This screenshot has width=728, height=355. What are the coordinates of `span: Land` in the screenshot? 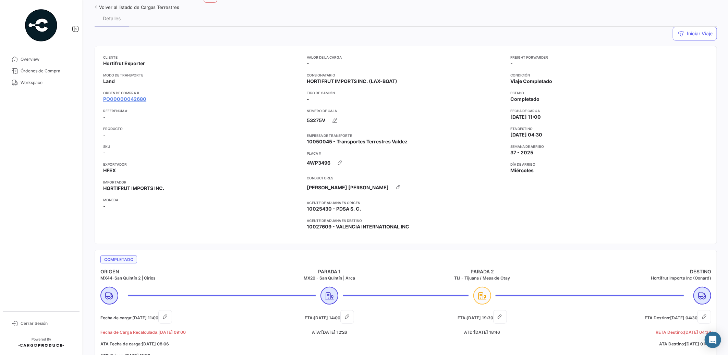 It's located at (109, 81).